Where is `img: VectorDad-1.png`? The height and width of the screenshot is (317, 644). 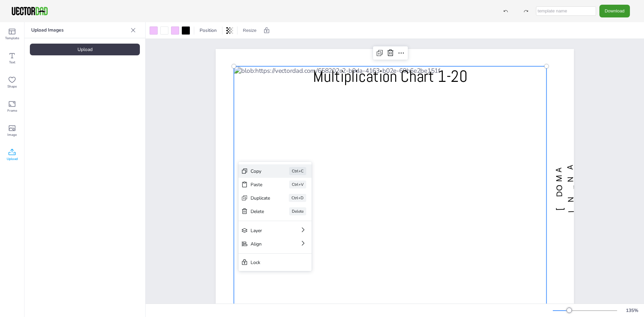
img: VectorDad-1.png is located at coordinates (30, 11).